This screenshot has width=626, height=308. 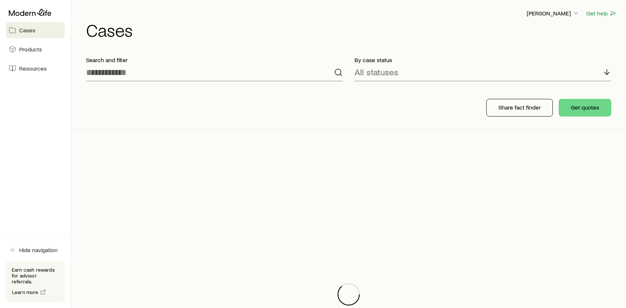 What do you see at coordinates (25, 293) in the screenshot?
I see `span: Learn more` at bounding box center [25, 293].